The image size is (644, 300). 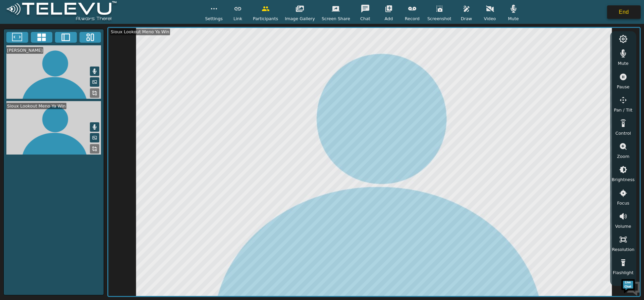 I want to click on span: Pan / Tilt, so click(x=623, y=110).